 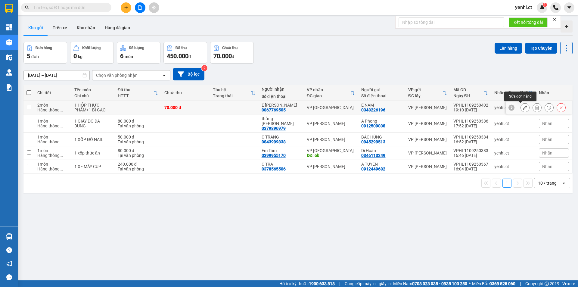 What do you see at coordinates (471, 137) in the screenshot?
I see `div: VPHL1109250384` at bounding box center [471, 137].